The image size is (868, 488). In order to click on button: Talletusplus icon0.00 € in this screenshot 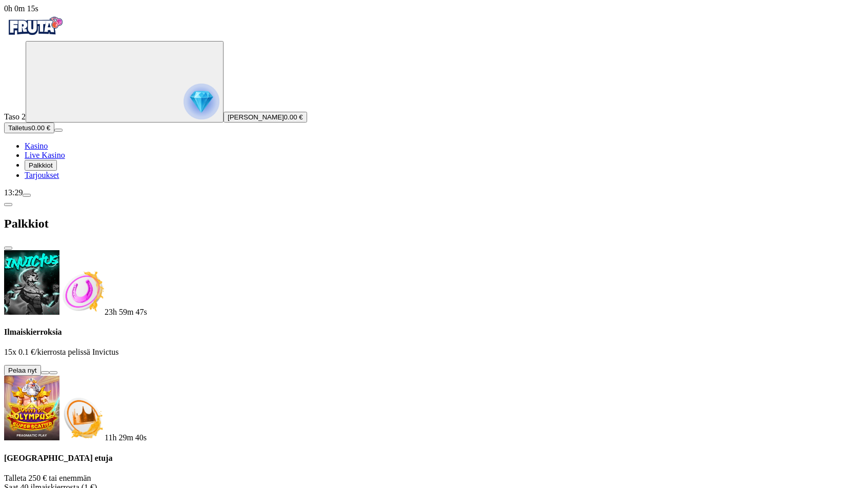, I will do `click(29, 127)`.